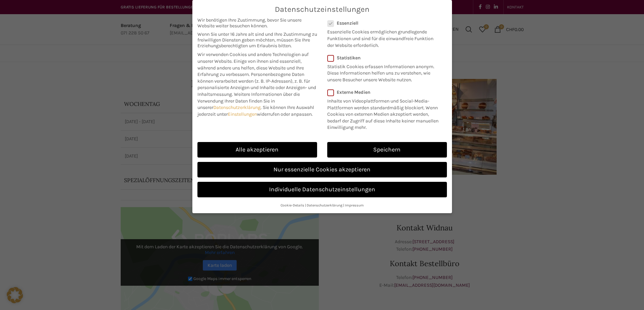 The image size is (644, 310). I want to click on span: Wir verwenden Cookies und andere Technologien auf unserer Website. Einige von ihnen sind essenzie..., so click(253, 64).